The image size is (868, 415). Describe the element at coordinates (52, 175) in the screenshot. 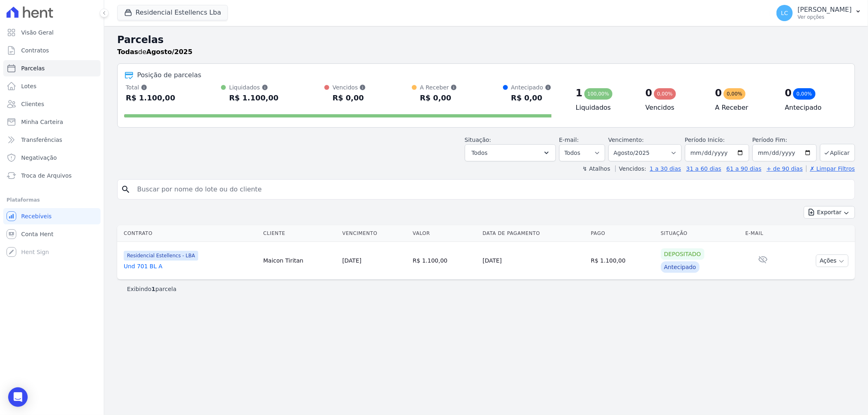

I see `a: Troca de Arquivos` at that location.